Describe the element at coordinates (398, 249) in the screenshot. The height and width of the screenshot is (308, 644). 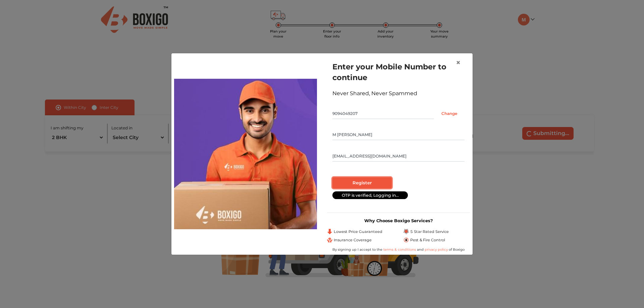
I see `div: By signing up I accept to the and of Boxigo` at that location.